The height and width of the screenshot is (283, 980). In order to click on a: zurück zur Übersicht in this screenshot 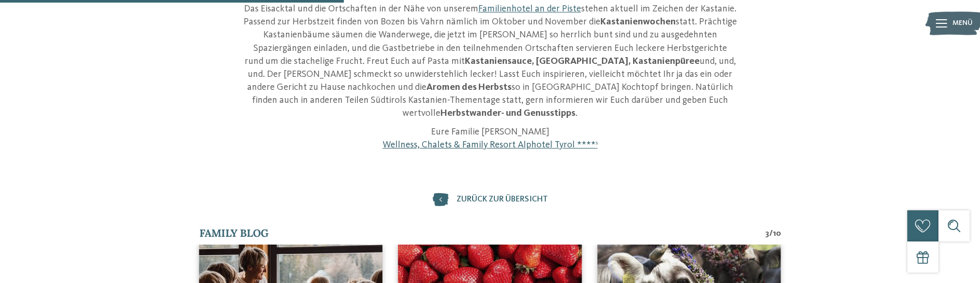, I will do `click(490, 199)`.